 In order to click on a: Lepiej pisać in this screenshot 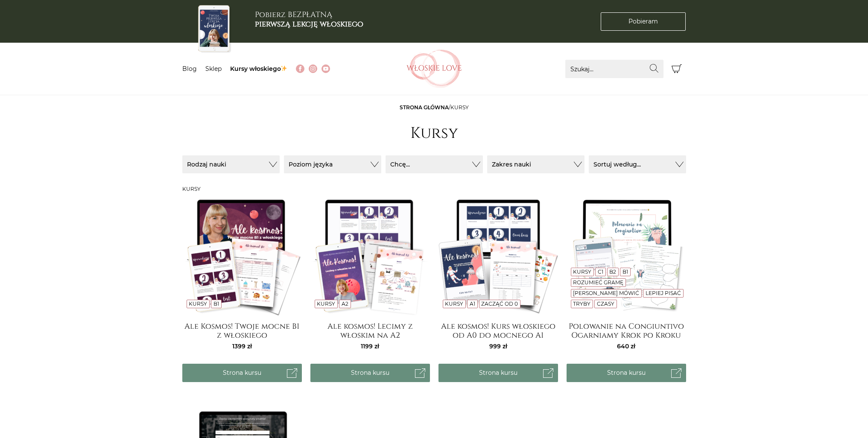, I will do `click(663, 293)`.